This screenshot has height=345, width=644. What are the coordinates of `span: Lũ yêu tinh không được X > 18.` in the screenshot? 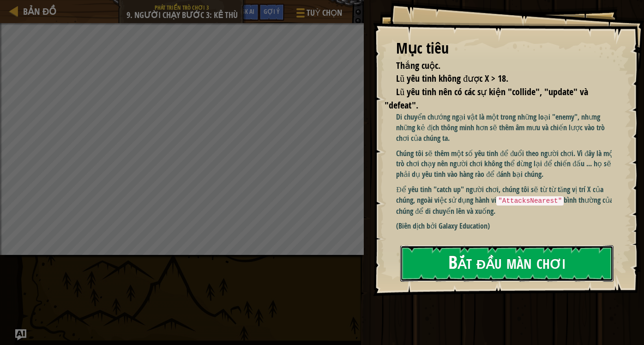 It's located at (452, 78).